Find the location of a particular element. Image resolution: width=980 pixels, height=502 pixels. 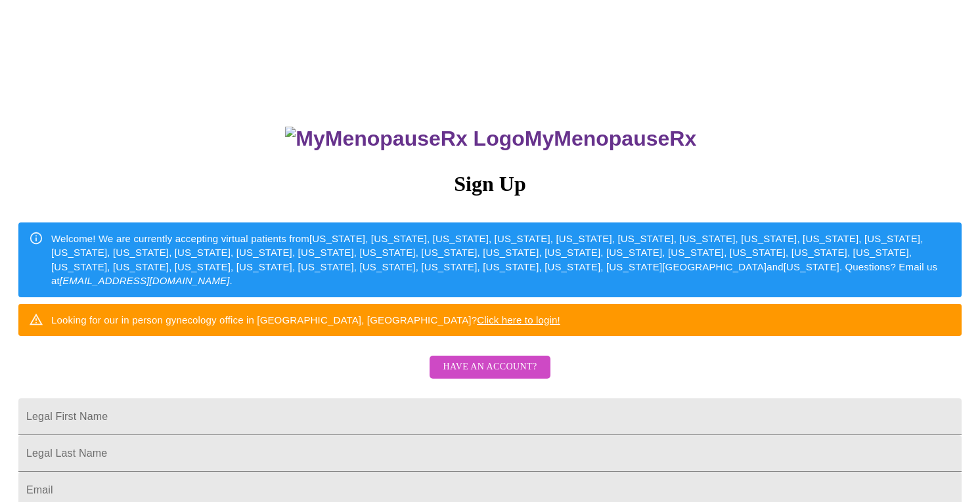

img: MyMenopauseRx Logo is located at coordinates (404, 139).